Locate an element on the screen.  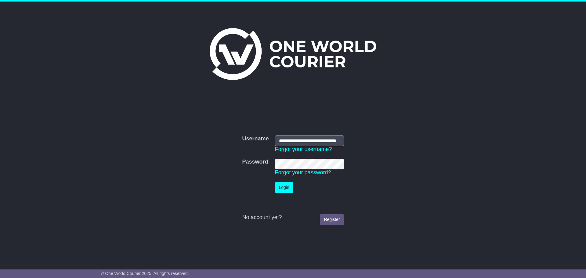
a: Register is located at coordinates (332, 220).